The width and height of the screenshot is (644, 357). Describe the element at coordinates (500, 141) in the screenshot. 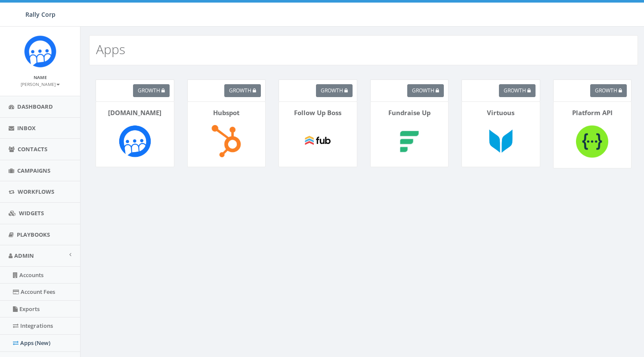

I see `img: Virtuous-logo` at that location.